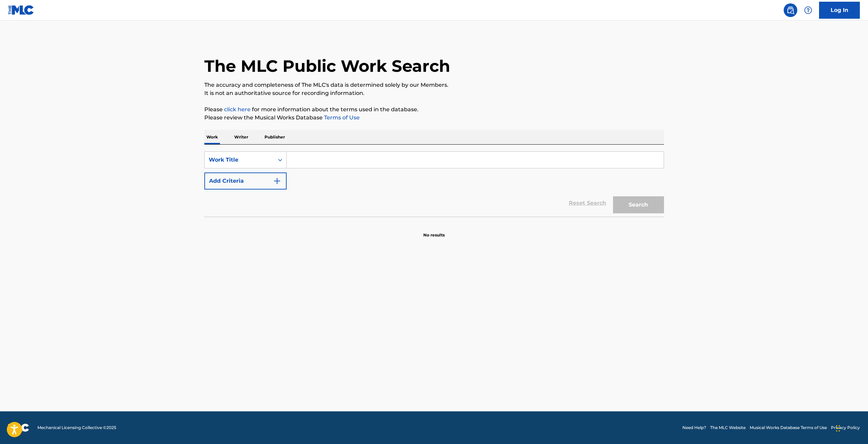 Image resolution: width=868 pixels, height=444 pixels. Describe the element at coordinates (237, 109) in the screenshot. I see `a: click here` at that location.